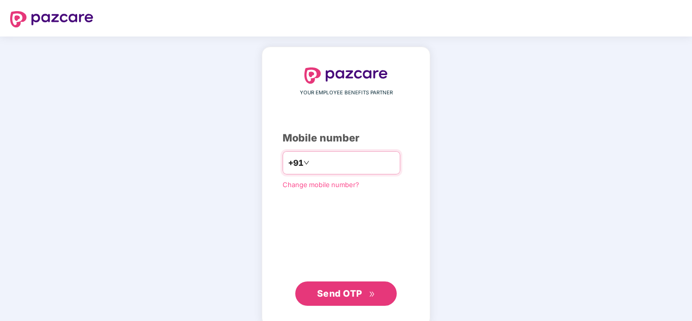 The image size is (692, 321). What do you see at coordinates (372, 294) in the screenshot?
I see `span: double-right` at bounding box center [372, 294].